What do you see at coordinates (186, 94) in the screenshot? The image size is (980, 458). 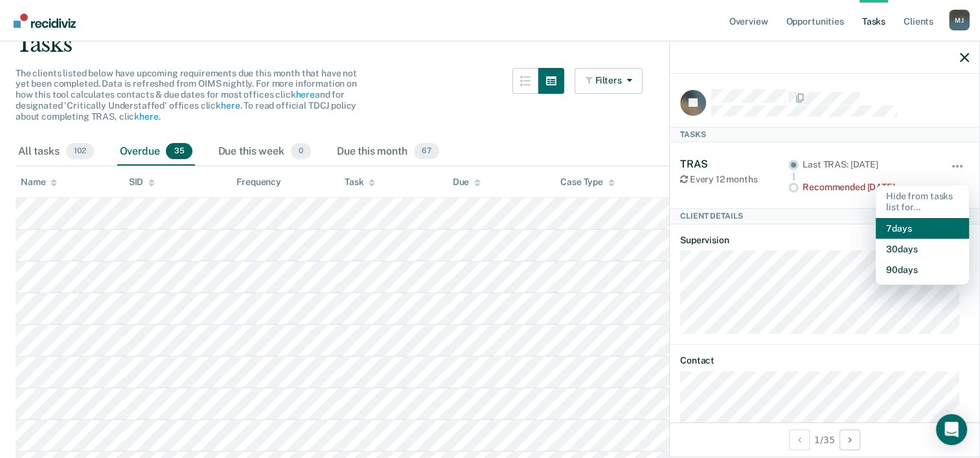 I see `span: The clients listed below have upcoming requirements due this month that have not yet been complet...` at bounding box center [186, 94].